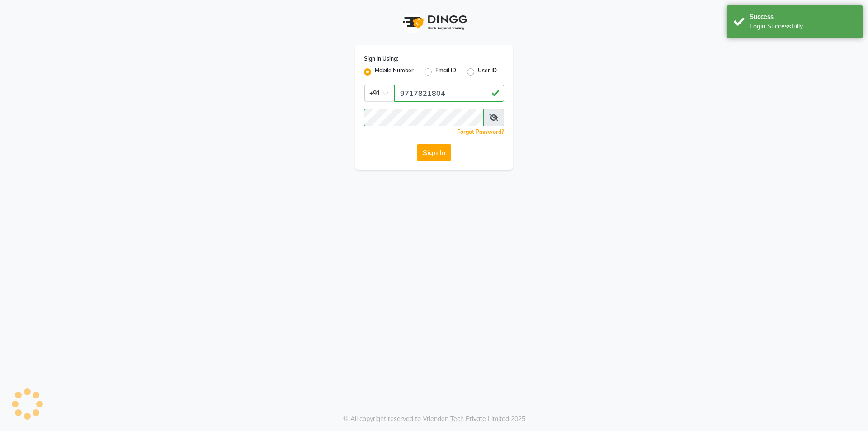 The image size is (868, 431). Describe the element at coordinates (487, 72) in the screenshot. I see `label: User ID` at that location.